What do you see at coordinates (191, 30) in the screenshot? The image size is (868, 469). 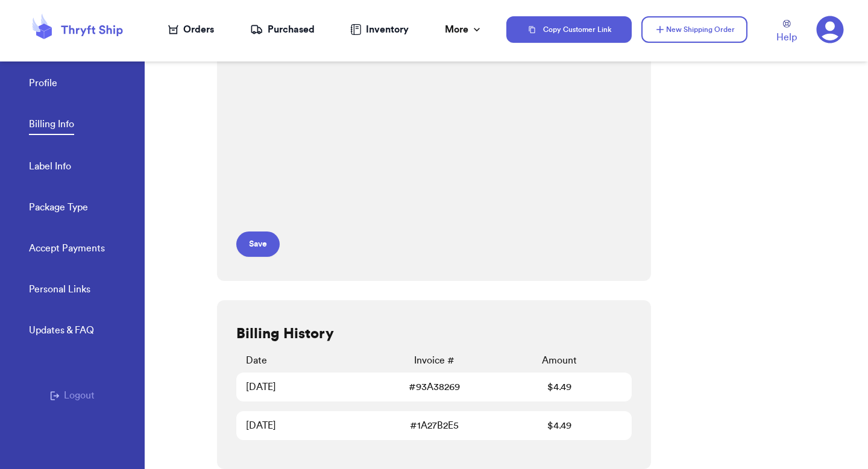 I see `div: Orders` at bounding box center [191, 30].